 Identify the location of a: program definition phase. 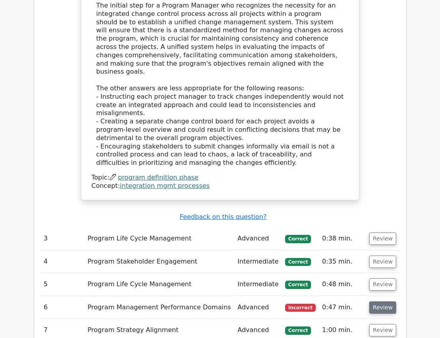
(158, 177).